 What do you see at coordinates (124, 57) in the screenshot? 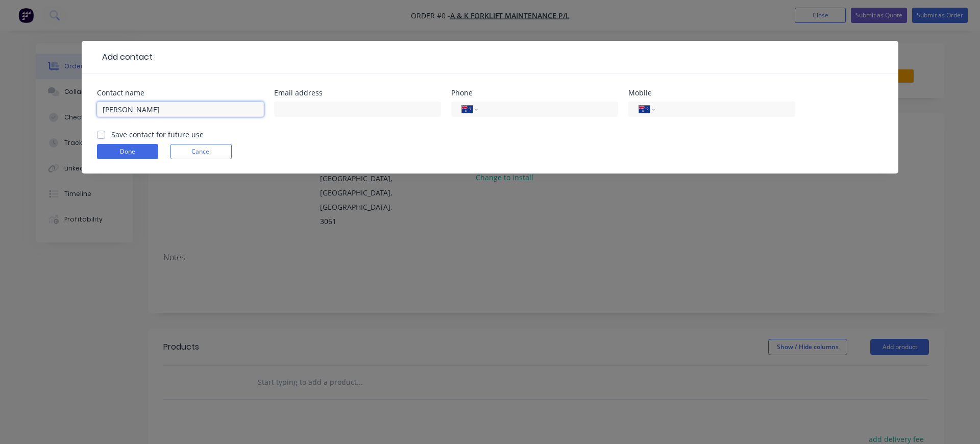
I see `div: Add contact` at bounding box center [124, 57].